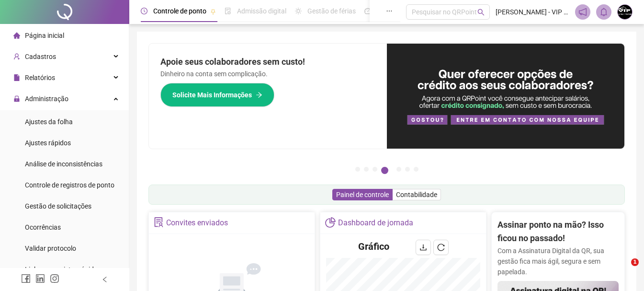  Describe the element at coordinates (213, 12) in the screenshot. I see `span: pushpin` at that location.